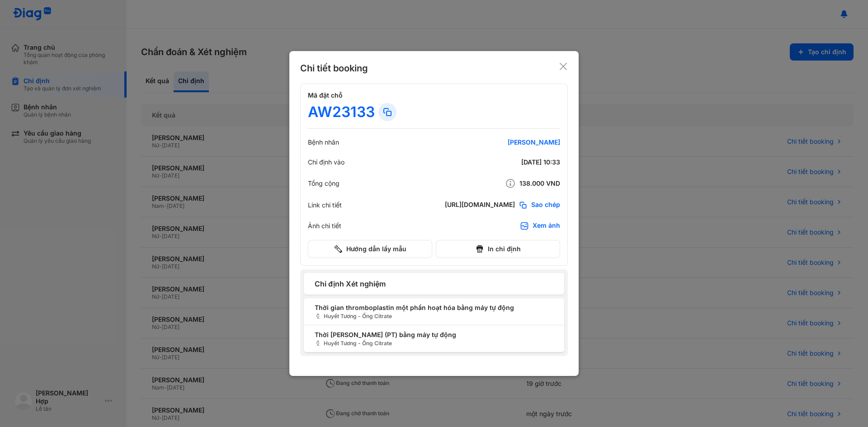  I want to click on div: Chi tiết booking, so click(334, 68).